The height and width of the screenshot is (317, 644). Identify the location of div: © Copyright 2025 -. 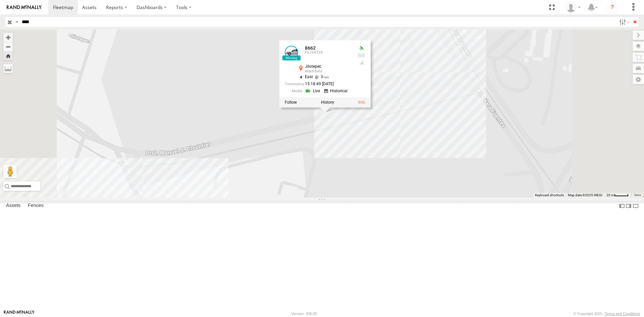
(607, 313).